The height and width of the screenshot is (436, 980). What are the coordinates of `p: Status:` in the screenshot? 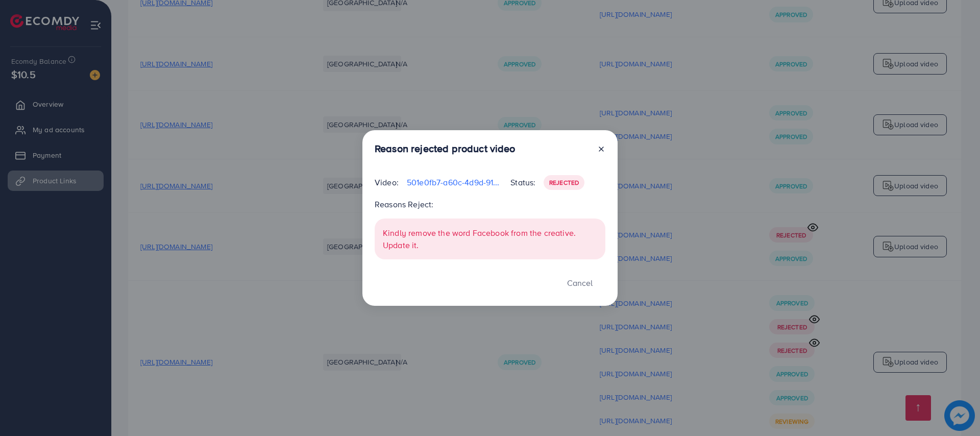 It's located at (523, 182).